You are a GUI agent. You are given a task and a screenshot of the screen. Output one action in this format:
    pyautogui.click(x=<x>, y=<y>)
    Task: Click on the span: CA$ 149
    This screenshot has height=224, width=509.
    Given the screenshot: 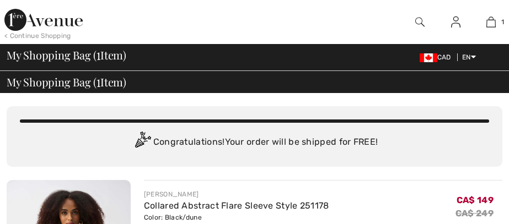 What is the action you would take?
    pyautogui.click(x=475, y=198)
    